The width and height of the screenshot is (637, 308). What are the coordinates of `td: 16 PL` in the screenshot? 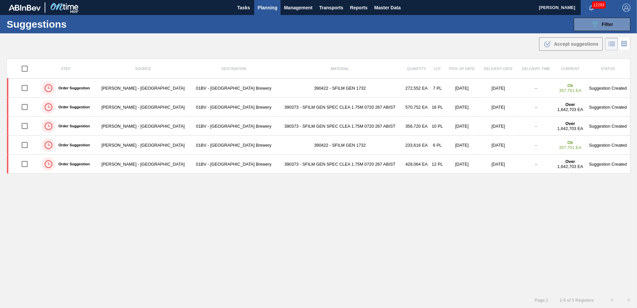 It's located at (438, 107).